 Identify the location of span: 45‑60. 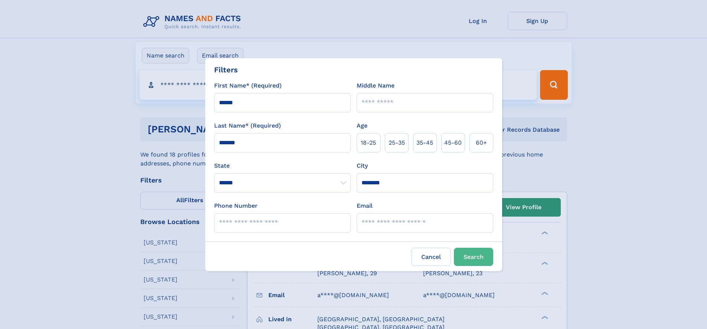
(453, 143).